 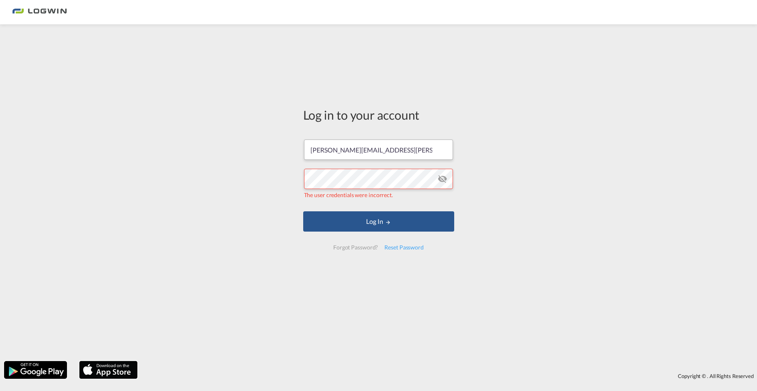 What do you see at coordinates (404, 248) in the screenshot?
I see `div: Reset Password` at bounding box center [404, 248].